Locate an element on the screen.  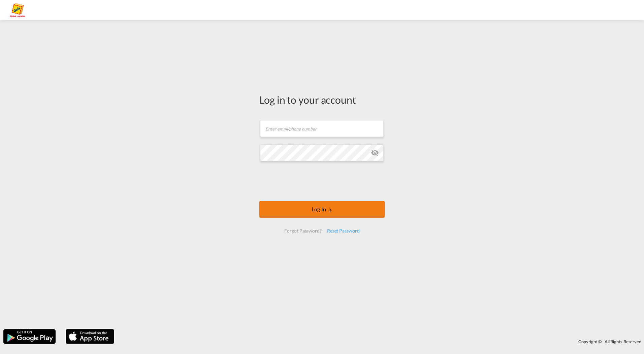
md-icon: icon-eye-off is located at coordinates (375, 153).